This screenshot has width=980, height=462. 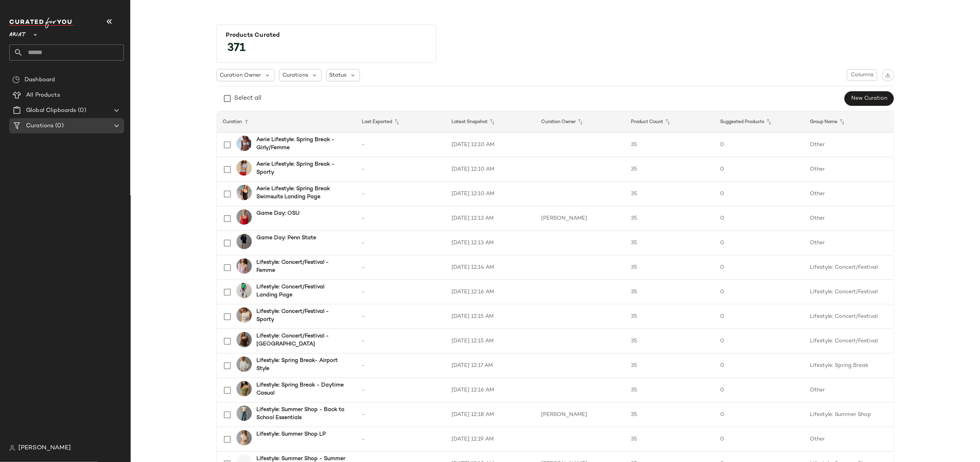 What do you see at coordinates (849, 122) in the screenshot?
I see `th: Group Name` at bounding box center [849, 122].